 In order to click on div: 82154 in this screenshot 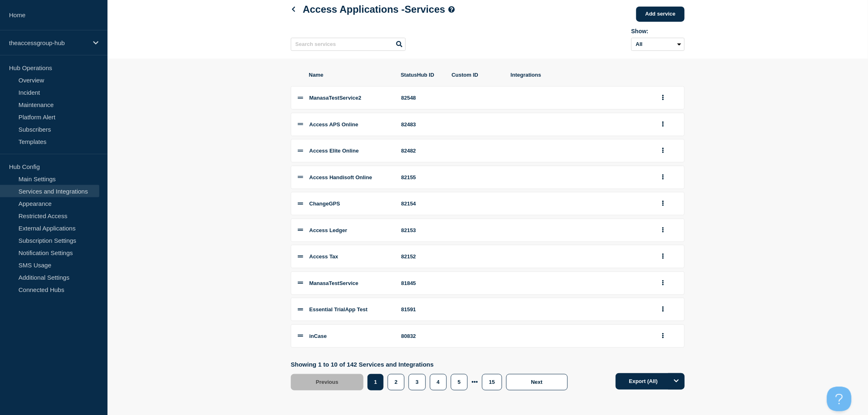, I will do `click(422, 203)`.